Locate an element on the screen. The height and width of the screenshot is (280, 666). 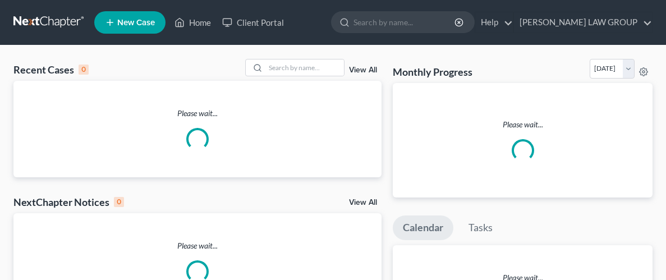
span: New Case is located at coordinates (136, 22).